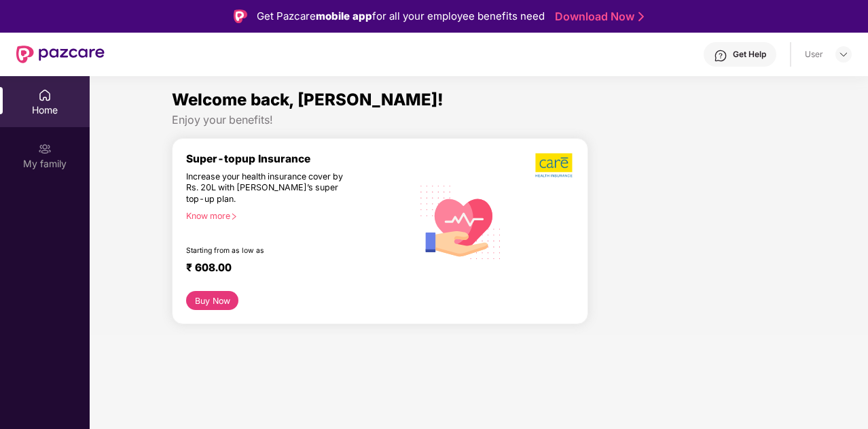 The height and width of the screenshot is (429, 868). What do you see at coordinates (61, 54) in the screenshot?
I see `img: New Pazcare Logo` at bounding box center [61, 54].